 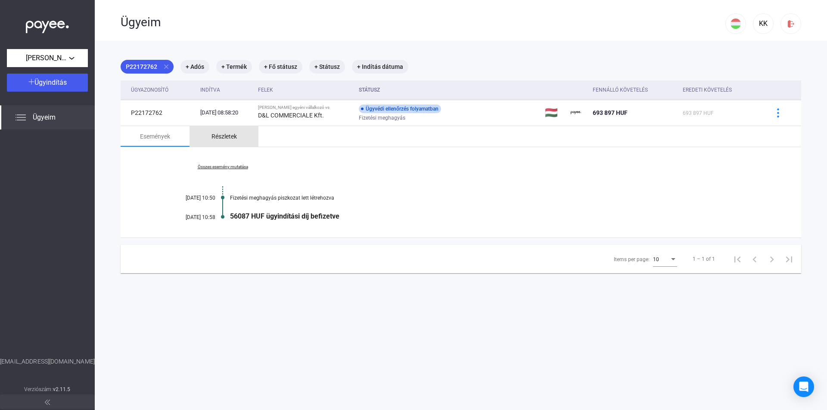 What do you see at coordinates (47, 25) in the screenshot?
I see `img: white-payee-white-dot.svg` at bounding box center [47, 25].